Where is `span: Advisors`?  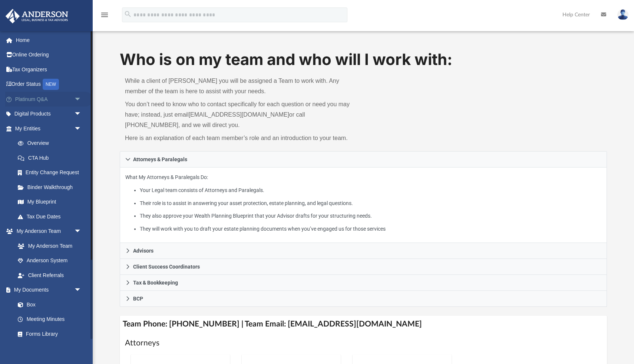
span: Advisors is located at coordinates (144, 250).